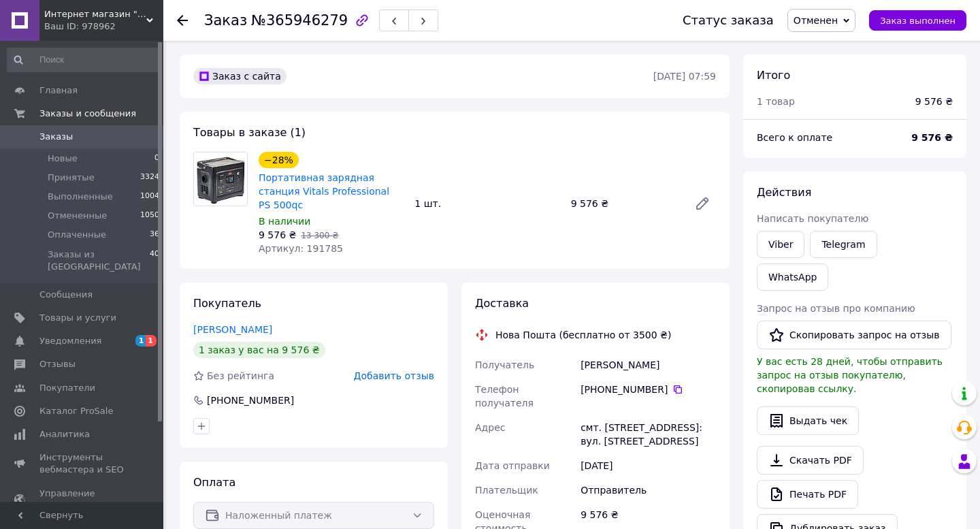 This screenshot has height=529, width=980. What do you see at coordinates (781, 245) in the screenshot?
I see `a: Viber` at bounding box center [781, 245].